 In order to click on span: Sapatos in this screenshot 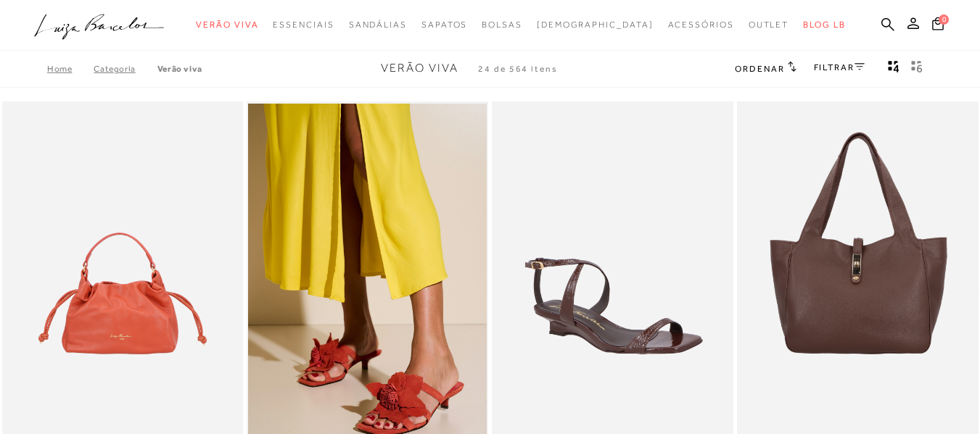, I will do `click(444, 24)`.